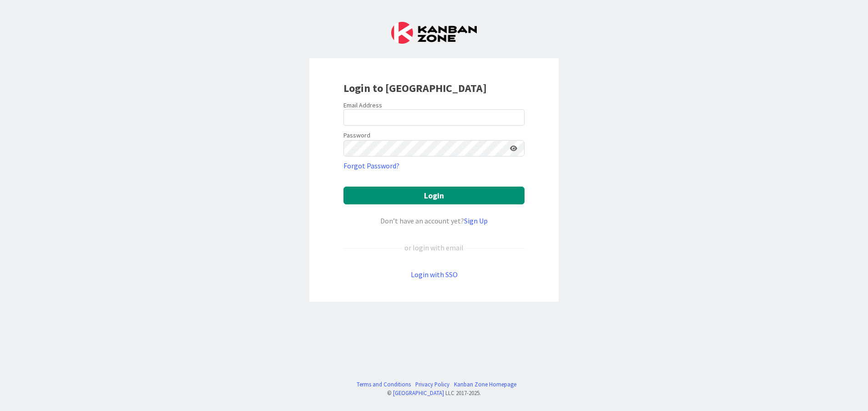 This screenshot has height=411, width=868. I want to click on img: Kanban Zone, so click(434, 33).